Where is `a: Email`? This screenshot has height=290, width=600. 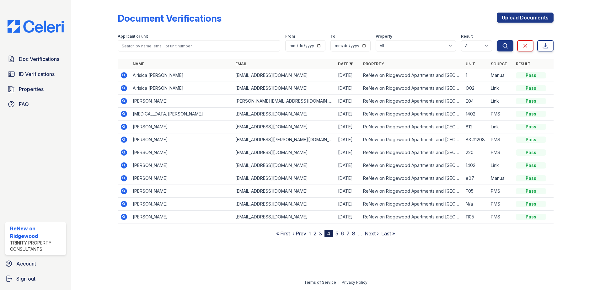 a: Email is located at coordinates (241, 64).